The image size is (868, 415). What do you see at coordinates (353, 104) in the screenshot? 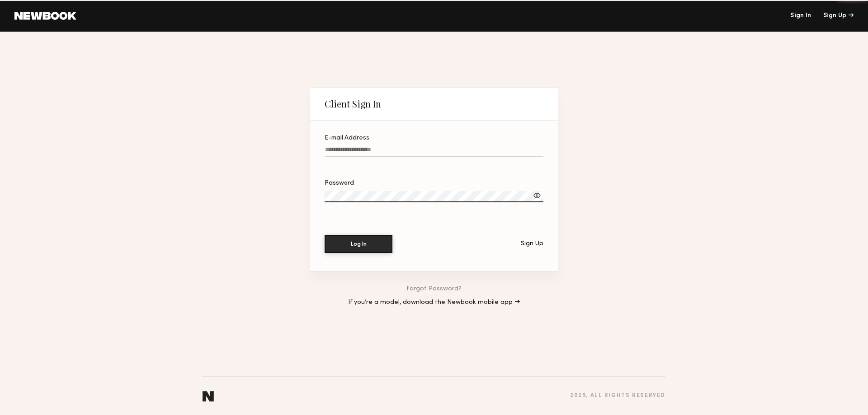
I see `div: Client Sign In` at bounding box center [353, 104].